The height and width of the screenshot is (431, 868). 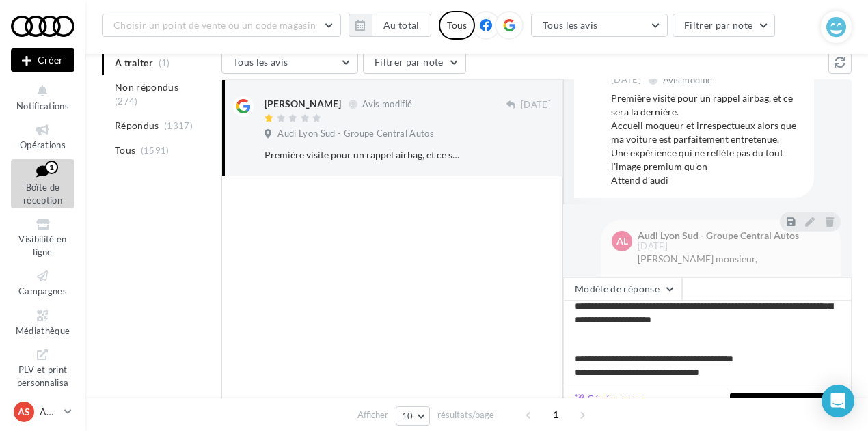 What do you see at coordinates (42, 145) in the screenshot?
I see `span: Opérations` at bounding box center [42, 145].